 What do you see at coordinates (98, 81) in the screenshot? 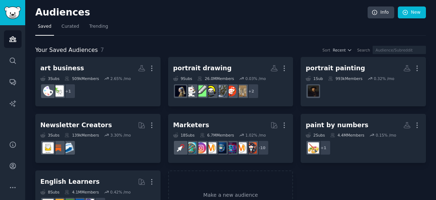
I see `a: art business3Subs509kMembers2.65% /mo+1artbusinessArtistLounge` at bounding box center [98, 81].